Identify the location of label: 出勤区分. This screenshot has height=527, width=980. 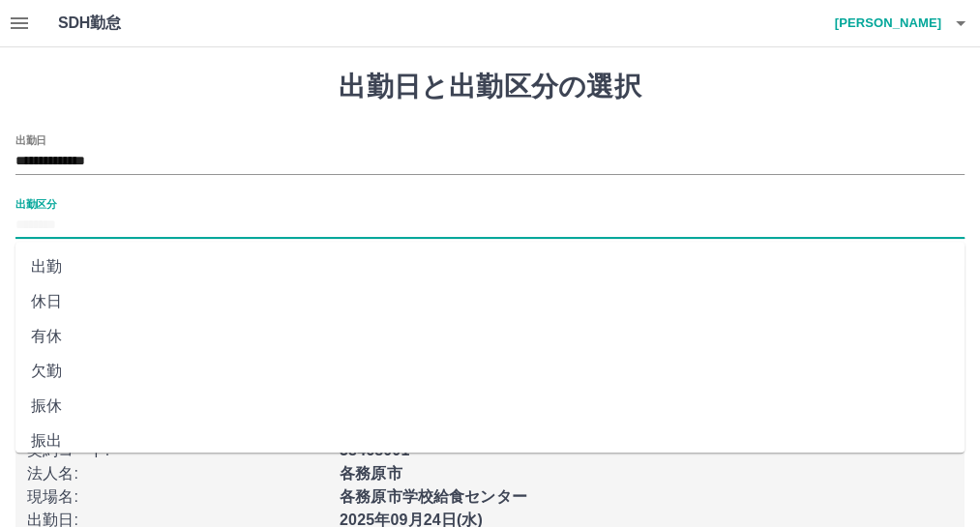
(36, 203).